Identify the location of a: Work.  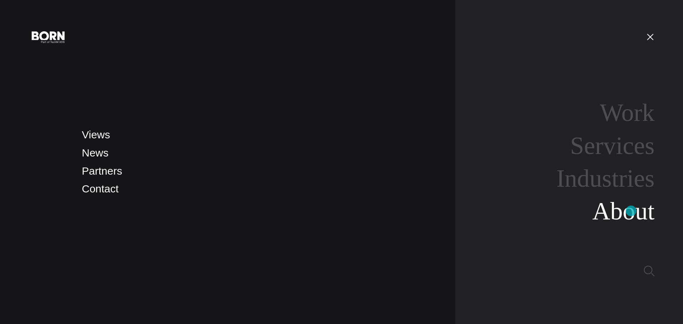
(627, 112).